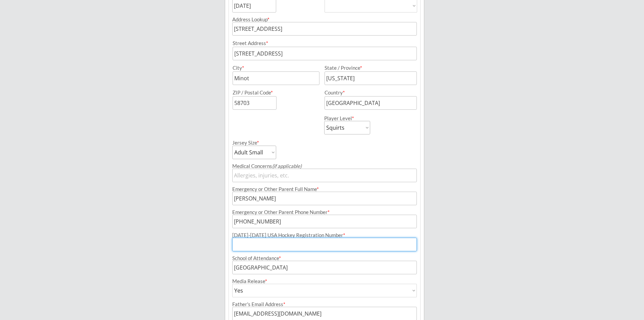 Image resolution: width=644 pixels, height=320 pixels. Describe the element at coordinates (287, 166) in the screenshot. I see `em: (if applicable)` at that location.